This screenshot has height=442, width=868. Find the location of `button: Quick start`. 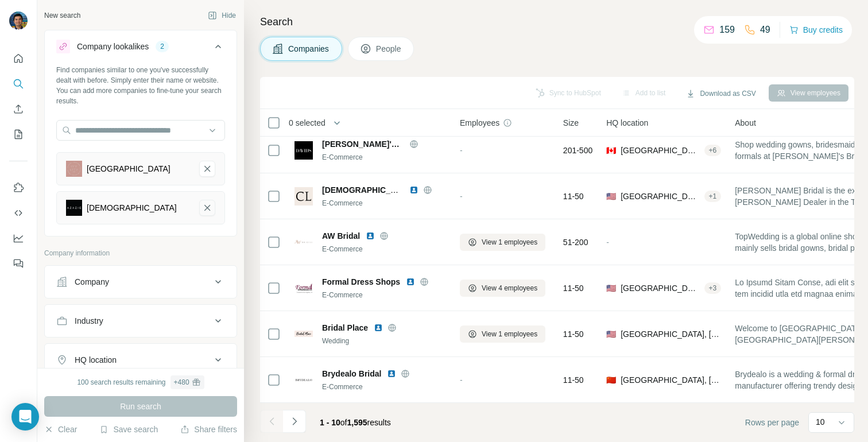

button: Quick start is located at coordinates (18, 59).